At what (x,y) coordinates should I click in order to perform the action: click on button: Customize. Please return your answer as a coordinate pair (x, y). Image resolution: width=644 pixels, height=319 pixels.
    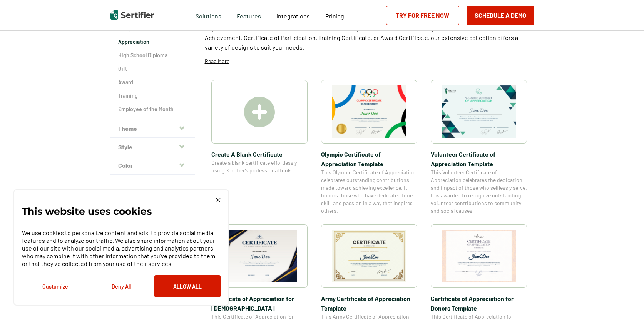
    Looking at the image, I should click on (55, 286).